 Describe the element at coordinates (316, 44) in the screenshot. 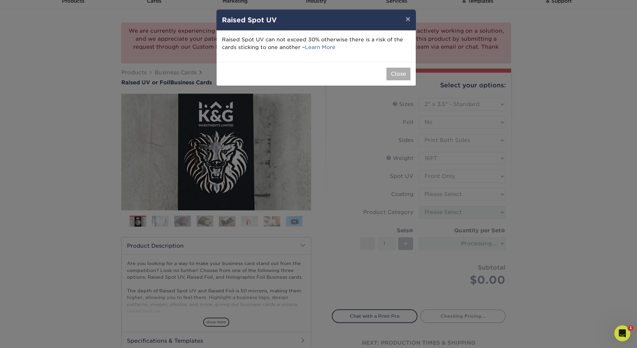

I see `p: Raised Spot UV can not exceed 30% otherwise there is a risk of the cards sticking to one another –` at that location.